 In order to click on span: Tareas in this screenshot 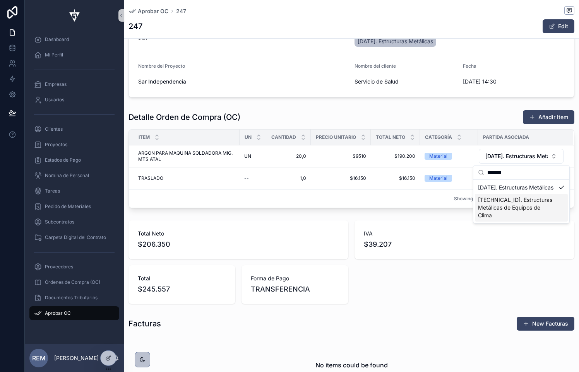, I will do `click(52, 191)`.